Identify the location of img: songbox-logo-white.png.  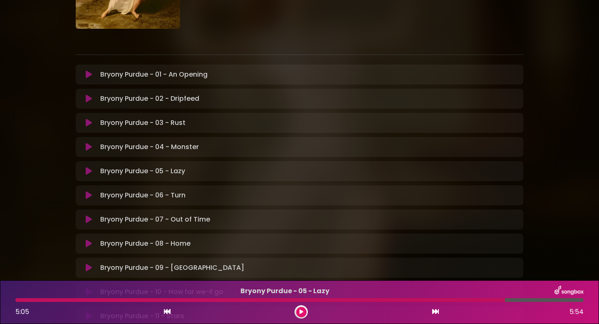
(569, 291).